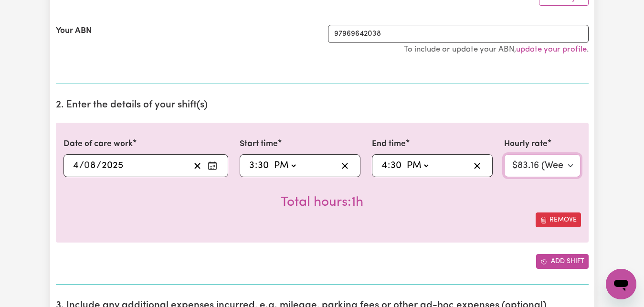 This screenshot has width=644, height=307. Describe the element at coordinates (496, 49) in the screenshot. I see `small: To include or update your ABN, .` at that location.